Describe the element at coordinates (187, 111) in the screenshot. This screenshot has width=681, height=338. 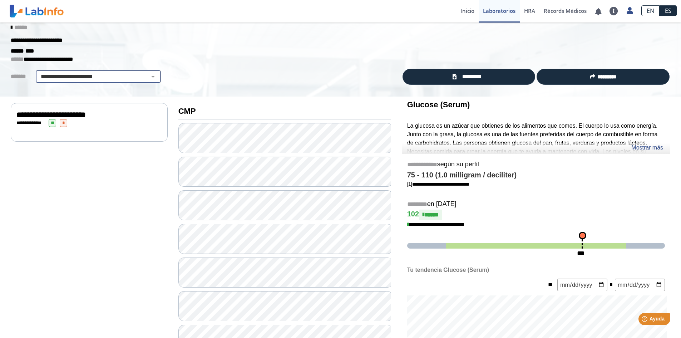
I see `b: CMP` at that location.